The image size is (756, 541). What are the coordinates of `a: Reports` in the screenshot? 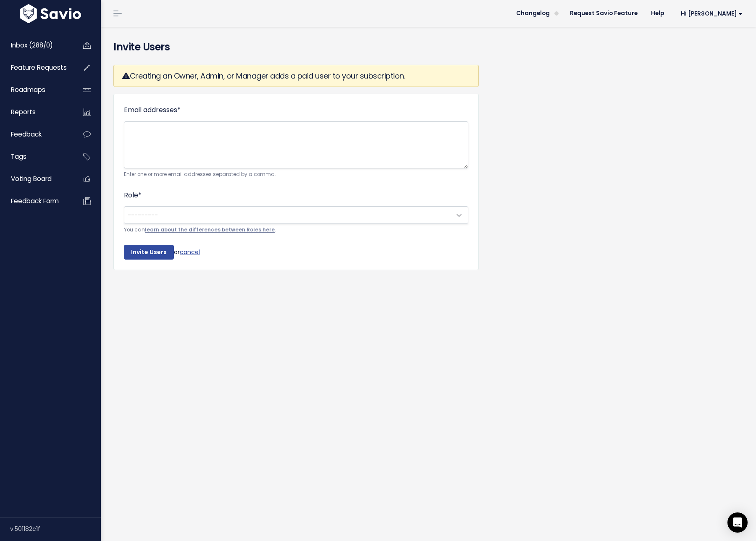 It's located at (36, 112).